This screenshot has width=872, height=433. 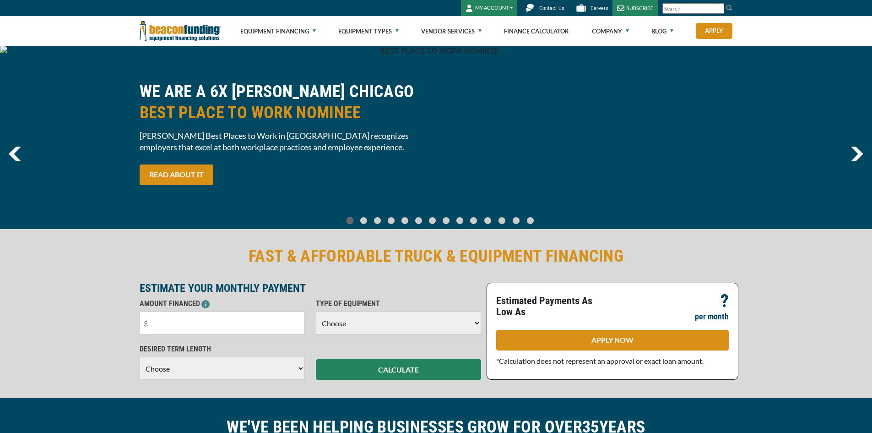 I want to click on span: Contact Us, so click(x=552, y=8).